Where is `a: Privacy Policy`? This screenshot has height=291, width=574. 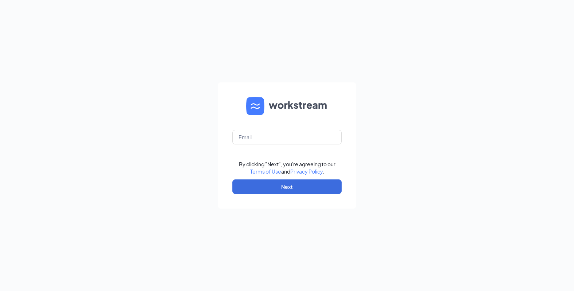 a: Privacy Policy is located at coordinates (306, 171).